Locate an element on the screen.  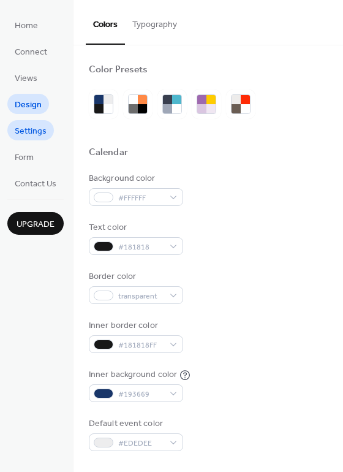
span: Connect is located at coordinates (31, 52).